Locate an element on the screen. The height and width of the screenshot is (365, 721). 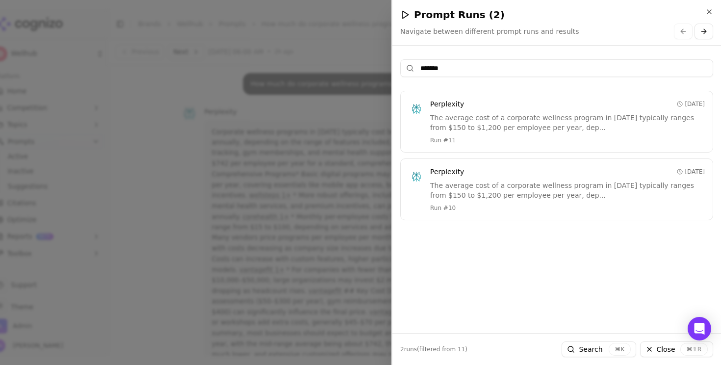
h2: Prompt Runs ( 2 ) is located at coordinates (557, 15).